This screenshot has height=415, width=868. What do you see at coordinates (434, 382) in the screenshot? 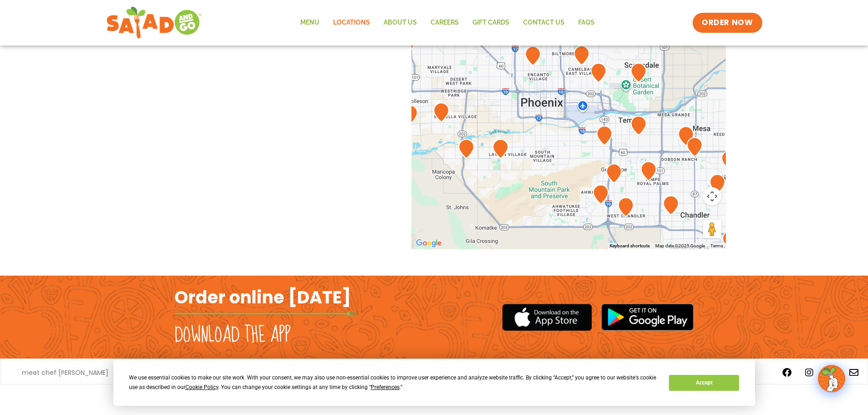
I see `div: Cookie Consent Prompt` at bounding box center [434, 382].